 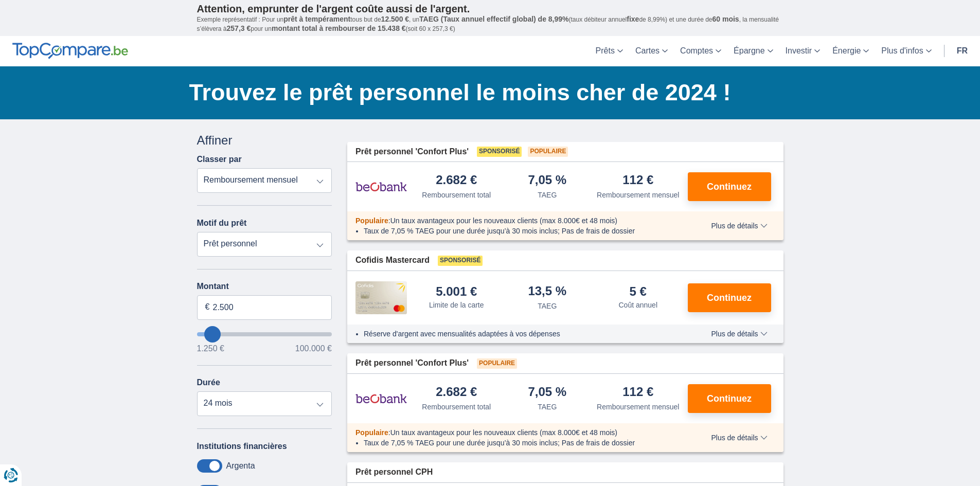 What do you see at coordinates (393, 261) in the screenshot?
I see `span: Cofidis Mastercard` at bounding box center [393, 261].